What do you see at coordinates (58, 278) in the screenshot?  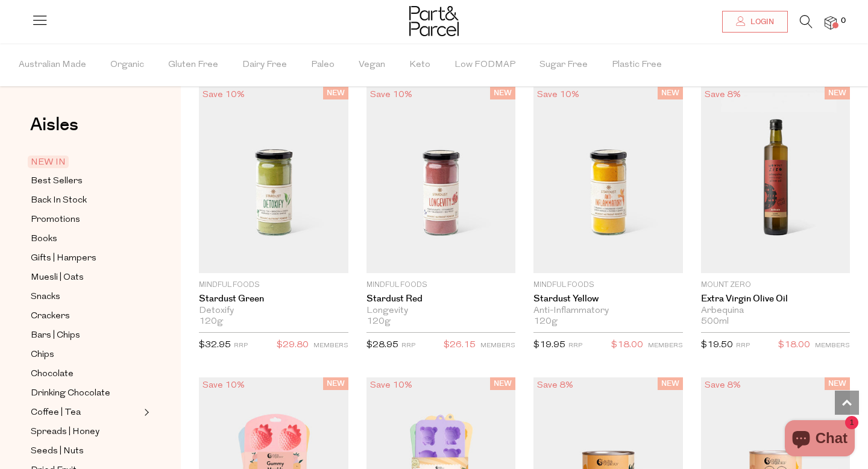 I see `span: Muesli | Oats` at bounding box center [58, 278].